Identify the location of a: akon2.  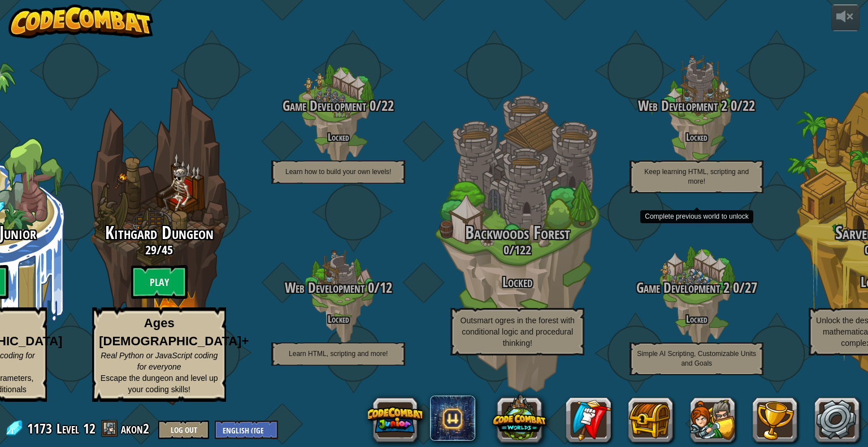
(137, 428).